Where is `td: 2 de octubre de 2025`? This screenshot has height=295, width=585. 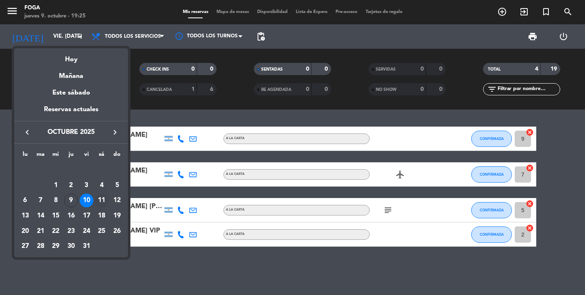 td: 2 de octubre de 2025 is located at coordinates (71, 186).